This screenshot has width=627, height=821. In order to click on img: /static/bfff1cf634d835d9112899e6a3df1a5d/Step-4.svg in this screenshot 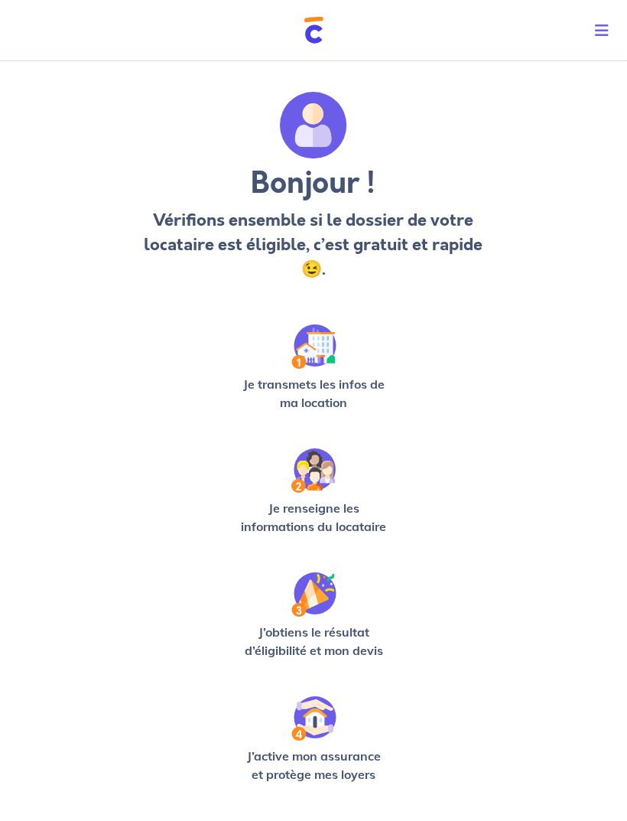, I will do `click(314, 718)`.